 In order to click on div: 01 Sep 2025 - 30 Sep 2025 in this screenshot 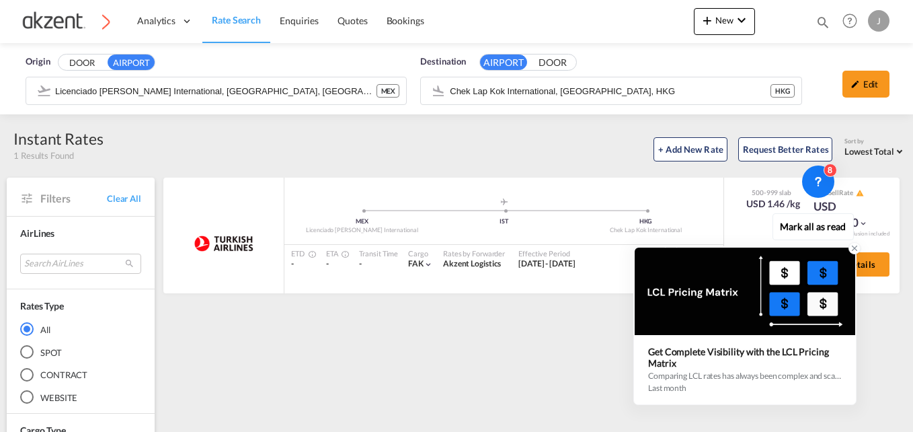, I will do `click(547, 264)`.